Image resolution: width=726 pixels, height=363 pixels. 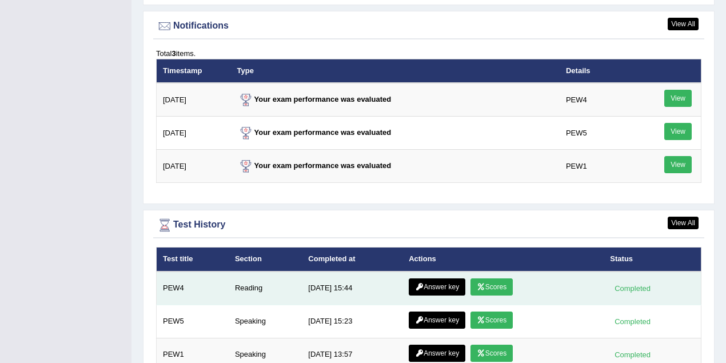 I want to click on th: Actions, so click(x=503, y=259).